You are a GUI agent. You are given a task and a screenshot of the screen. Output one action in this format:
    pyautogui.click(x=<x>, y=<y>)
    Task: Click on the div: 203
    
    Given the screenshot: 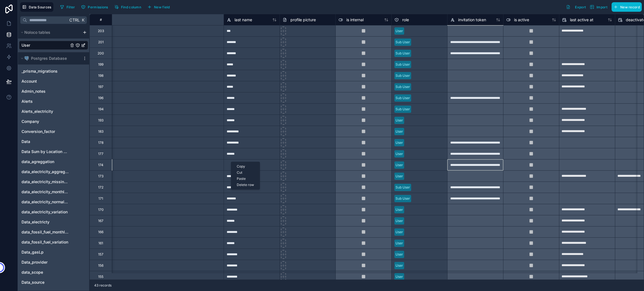 What is the action you would take?
    pyautogui.click(x=101, y=31)
    